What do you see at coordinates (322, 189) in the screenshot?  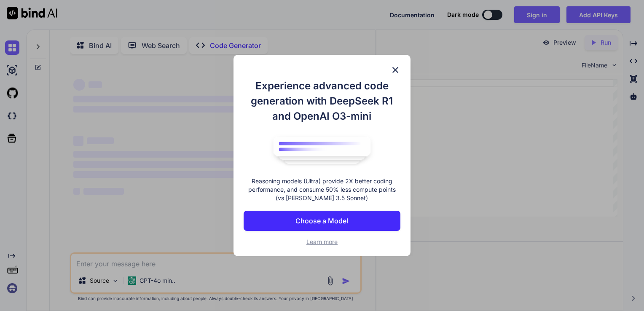 I see `p: Reasoning models (Ultra) provide 2X better coding performance, and consume 50% less compute point...` at bounding box center [322, 189].